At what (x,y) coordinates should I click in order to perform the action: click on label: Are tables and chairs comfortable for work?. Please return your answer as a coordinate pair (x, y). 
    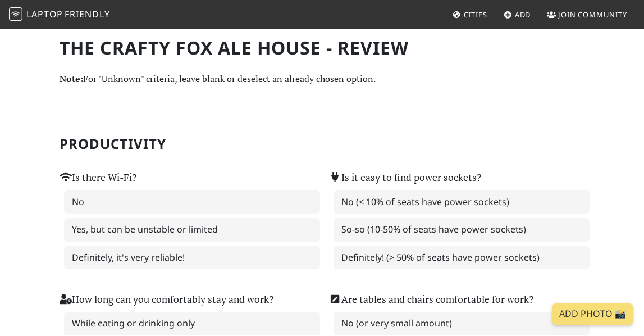
    Looking at the image, I should click on (431, 300).